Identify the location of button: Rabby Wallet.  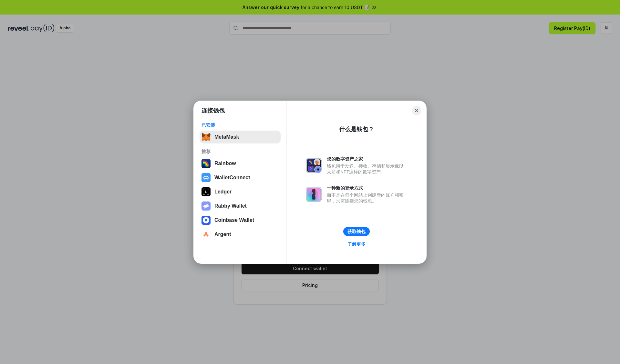
(240, 206).